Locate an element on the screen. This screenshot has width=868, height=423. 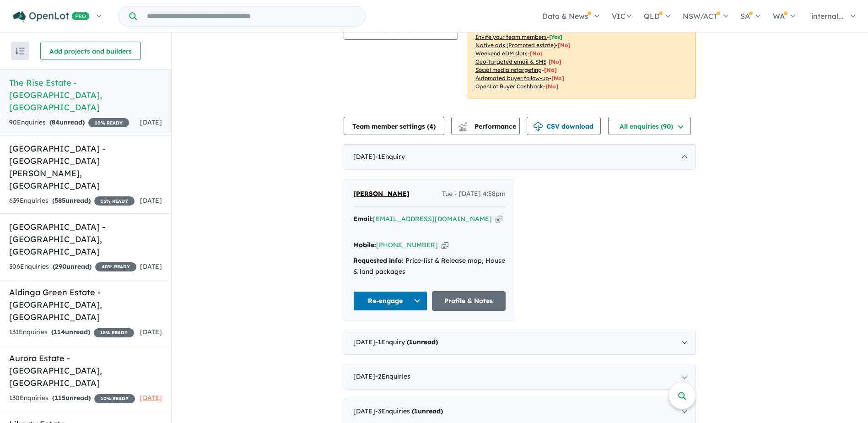
img: line-chart.svg is located at coordinates (463, 125).